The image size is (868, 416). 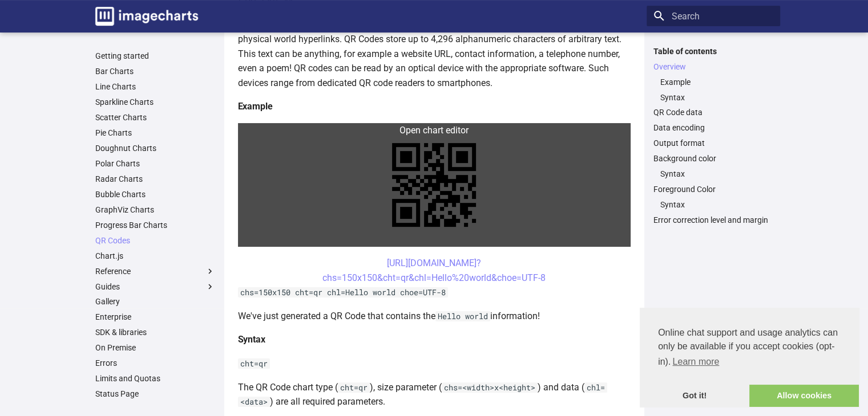 I want to click on h4: Syntax, so click(x=434, y=340).